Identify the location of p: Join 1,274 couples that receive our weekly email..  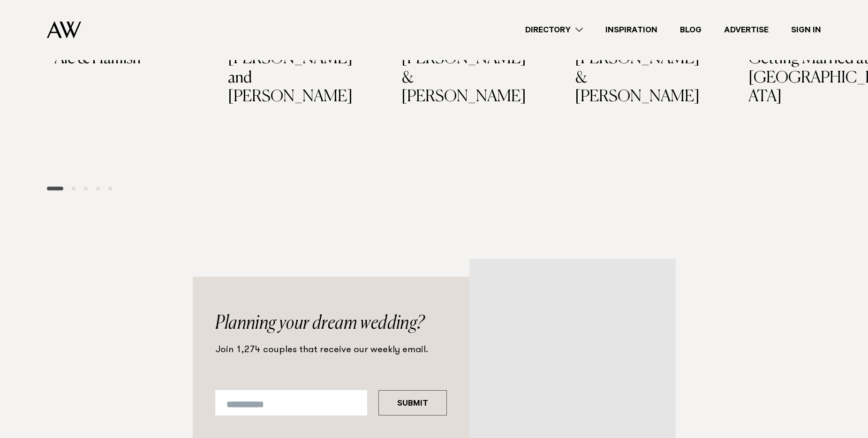
(331, 349).